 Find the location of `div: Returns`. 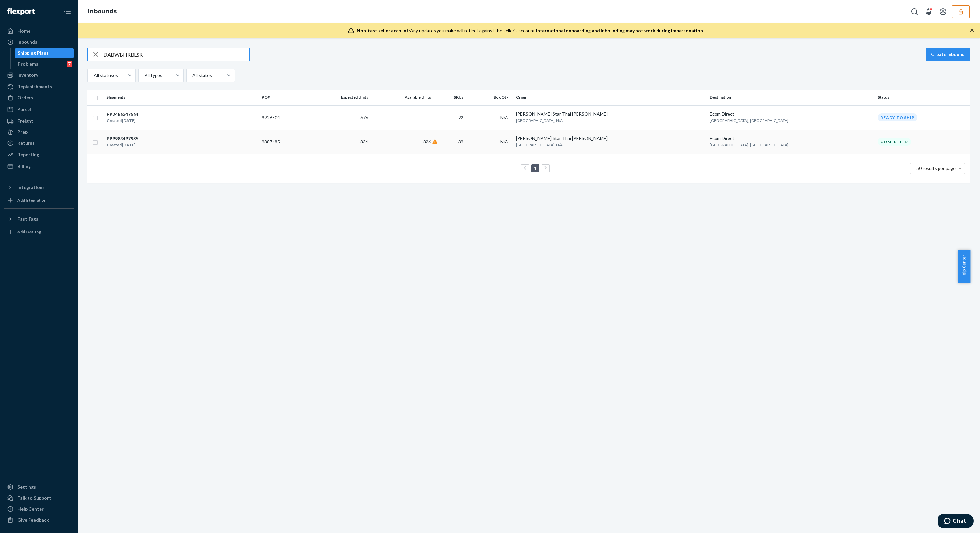

div: Returns is located at coordinates (26, 143).